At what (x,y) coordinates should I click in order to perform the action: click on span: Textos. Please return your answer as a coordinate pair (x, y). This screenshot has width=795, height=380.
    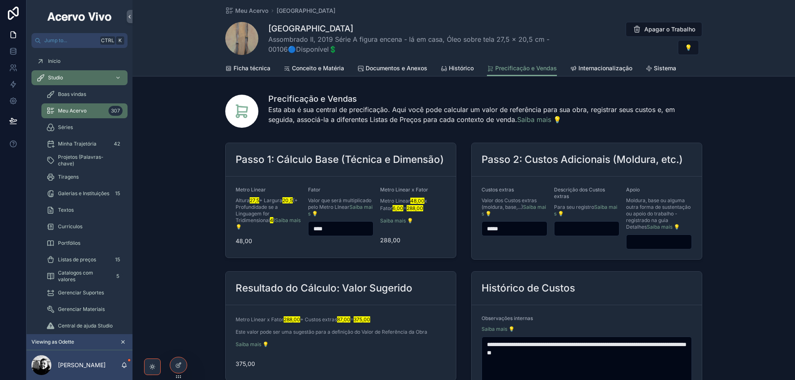
    Looking at the image, I should click on (66, 210).